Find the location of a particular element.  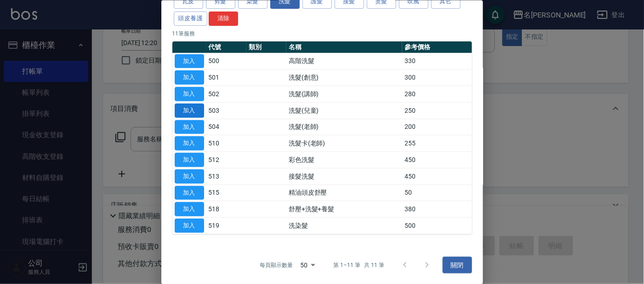

p: 每頁顯示數量 is located at coordinates (276, 265).